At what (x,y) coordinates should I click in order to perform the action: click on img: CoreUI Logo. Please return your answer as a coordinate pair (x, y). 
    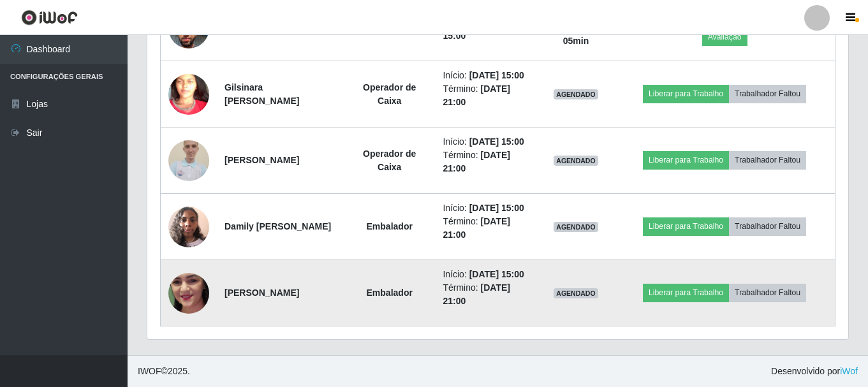
    Looking at the image, I should click on (49, 18).